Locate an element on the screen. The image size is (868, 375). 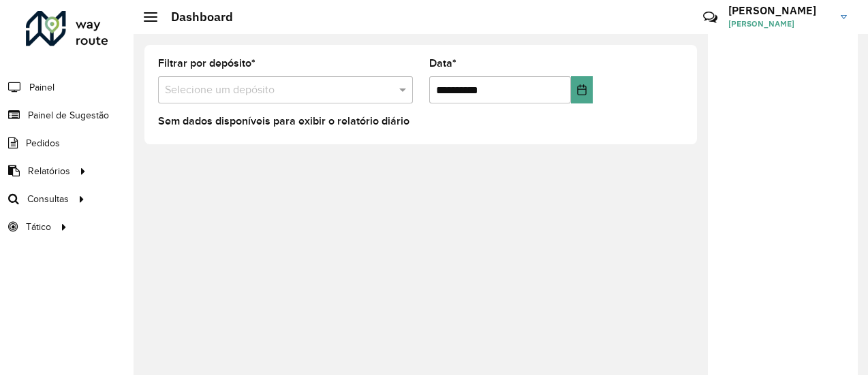
button: Choose Date is located at coordinates (582, 89).